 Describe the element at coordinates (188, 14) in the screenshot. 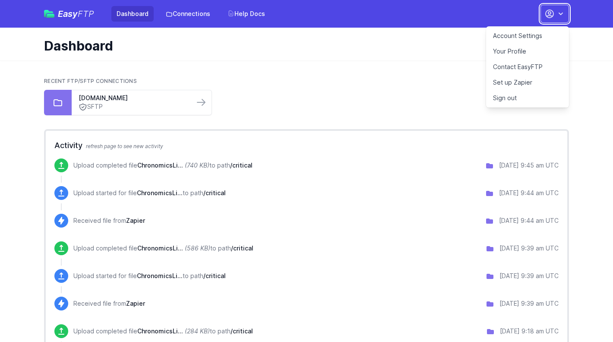

I see `a: Connections` at that location.